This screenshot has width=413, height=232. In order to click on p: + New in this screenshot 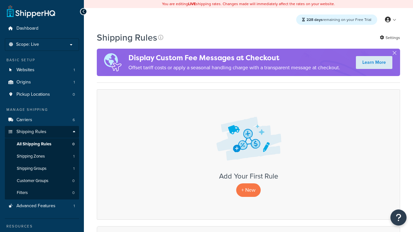, I will do `click(249, 190)`.